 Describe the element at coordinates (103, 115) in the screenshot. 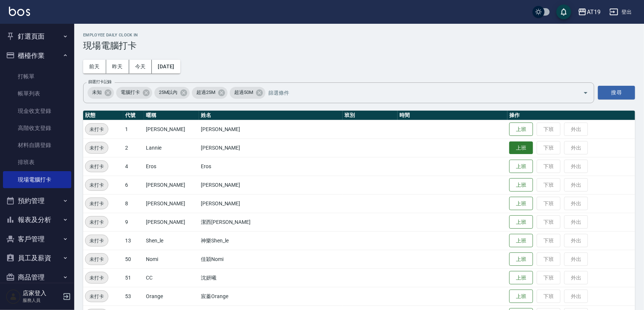

I see `th: 狀態` at that location.